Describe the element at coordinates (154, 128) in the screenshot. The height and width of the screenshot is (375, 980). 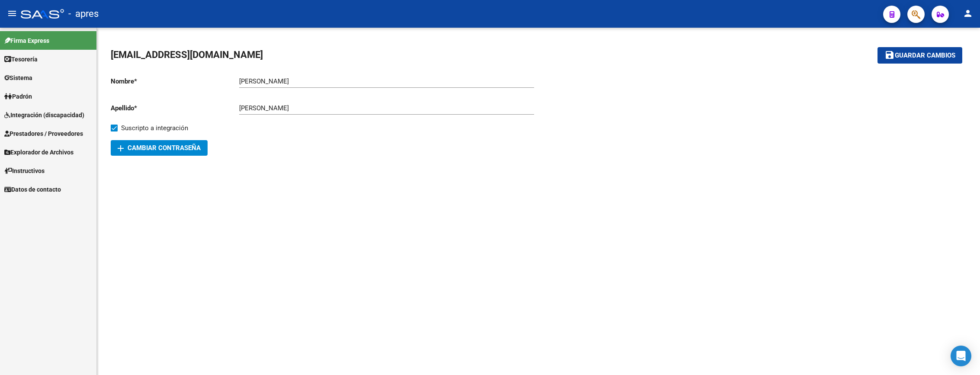
I see `span: Suscripto a integración` at that location.